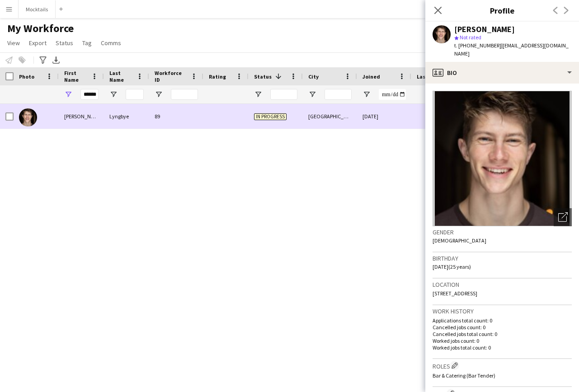 This screenshot has width=579, height=392. I want to click on input: First Name Filter Input, so click(89, 94).